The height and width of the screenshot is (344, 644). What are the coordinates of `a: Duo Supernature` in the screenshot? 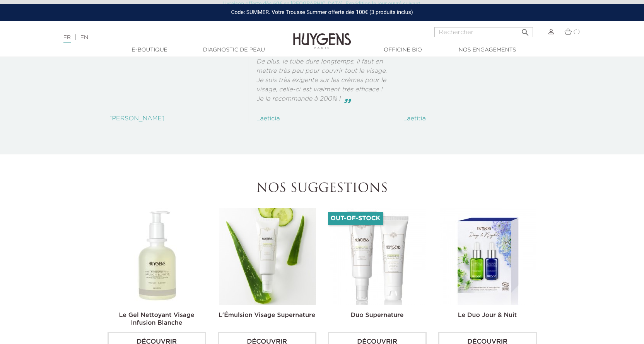 It's located at (377, 315).